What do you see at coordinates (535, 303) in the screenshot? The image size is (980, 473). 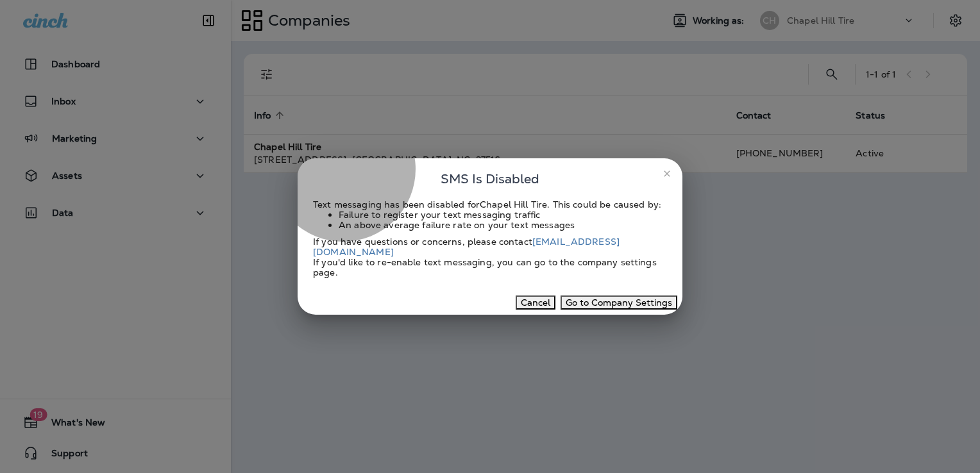 I see `button: Cancel` at bounding box center [535, 303].